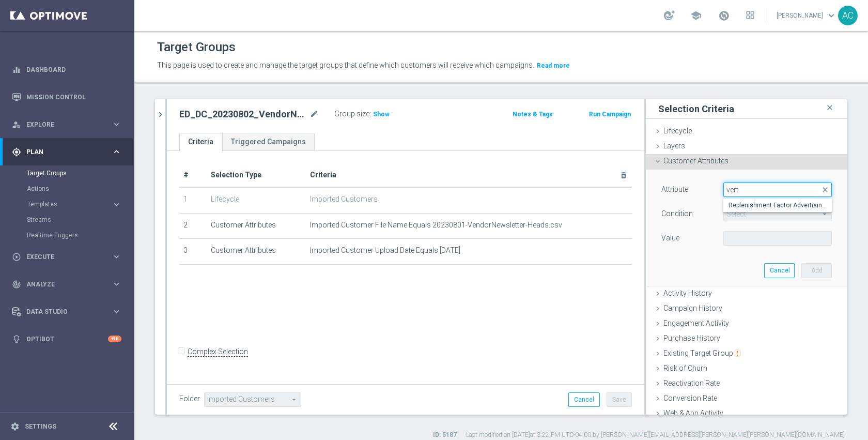 This screenshot has width=868, height=440. What do you see at coordinates (80, 220) in the screenshot?
I see `div: Streams` at bounding box center [80, 220].